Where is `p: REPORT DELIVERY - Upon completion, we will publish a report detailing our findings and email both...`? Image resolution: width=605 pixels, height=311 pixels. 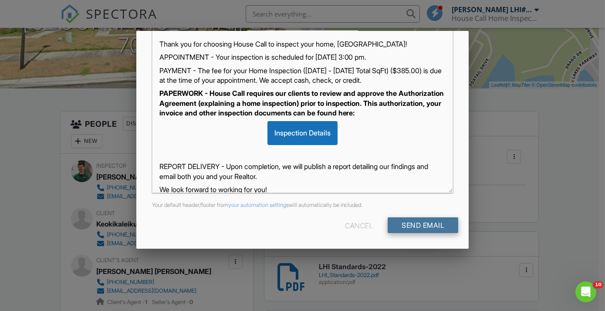 p: REPORT DELIVERY - Upon completion, we will publish a report detailing our findings and email both... is located at coordinates (303, 171).